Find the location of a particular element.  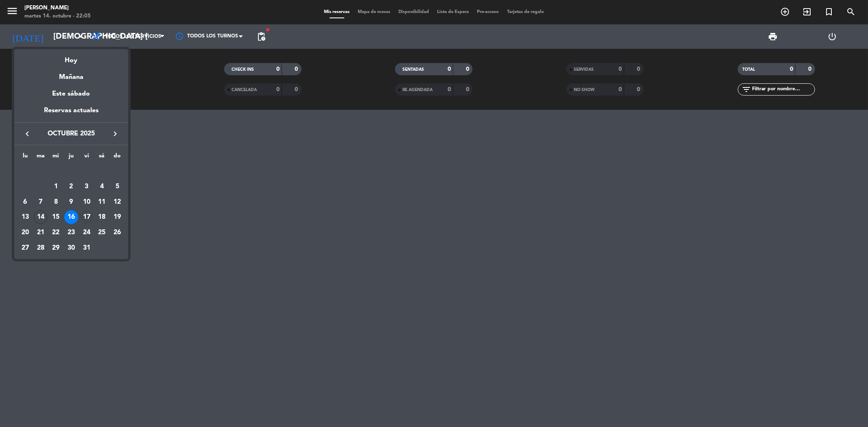

td: 22 de octubre de 2025 is located at coordinates (55, 233).